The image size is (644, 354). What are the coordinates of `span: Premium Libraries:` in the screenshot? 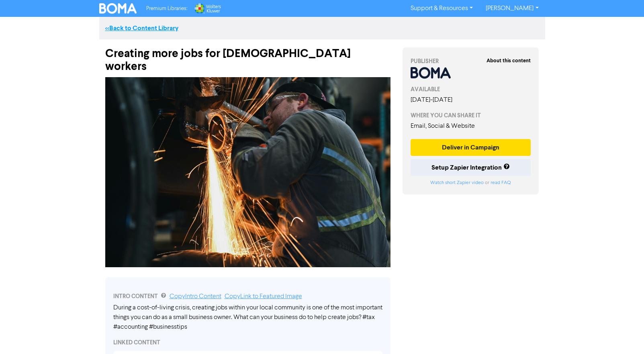 It's located at (167, 8).